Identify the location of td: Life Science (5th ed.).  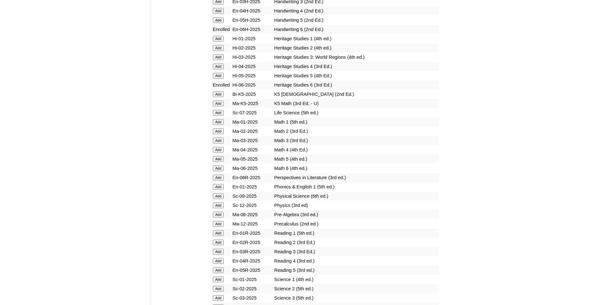
(356, 113).